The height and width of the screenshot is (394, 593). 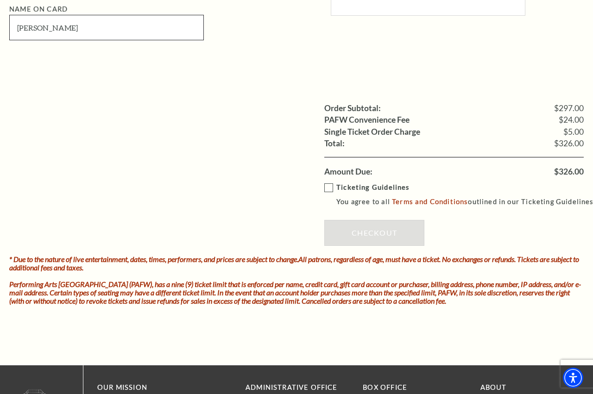 I want to click on i: * Due to the nature of live entertainment, dates, times, performers, and prices are subject to ch..., so click(x=294, y=263).